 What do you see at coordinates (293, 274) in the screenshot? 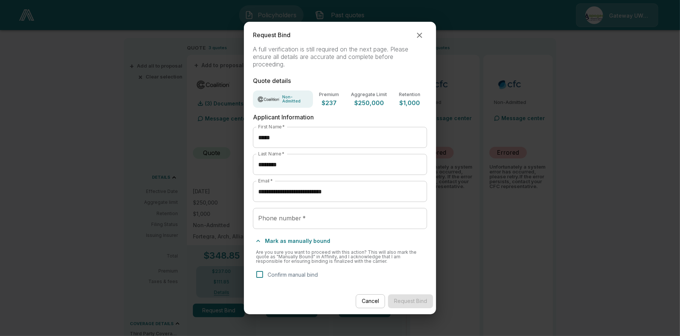
I see `p: Confirm manual bind` at bounding box center [293, 274].